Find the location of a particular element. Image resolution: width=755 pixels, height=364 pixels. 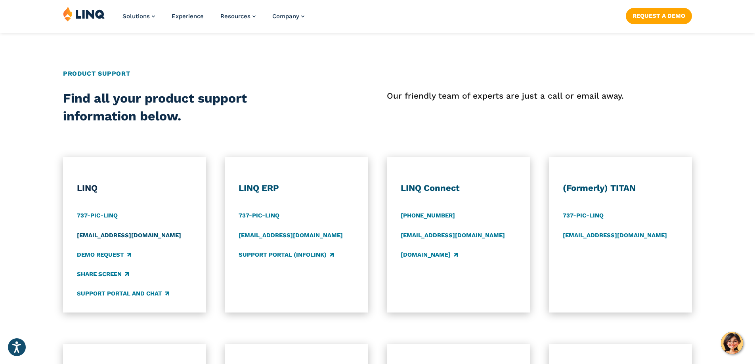

h3: LINQ ERP is located at coordinates (296, 188).